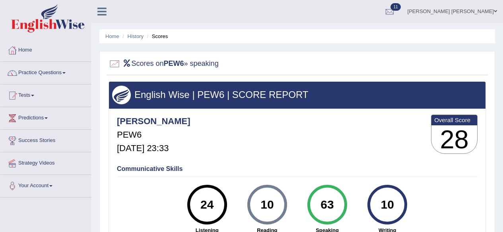  Describe the element at coordinates (297, 169) in the screenshot. I see `h4: Communicative Skills` at that location.